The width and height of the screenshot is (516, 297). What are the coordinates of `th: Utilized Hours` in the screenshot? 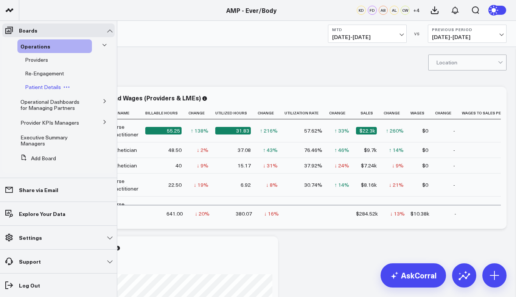 It's located at (237, 113).